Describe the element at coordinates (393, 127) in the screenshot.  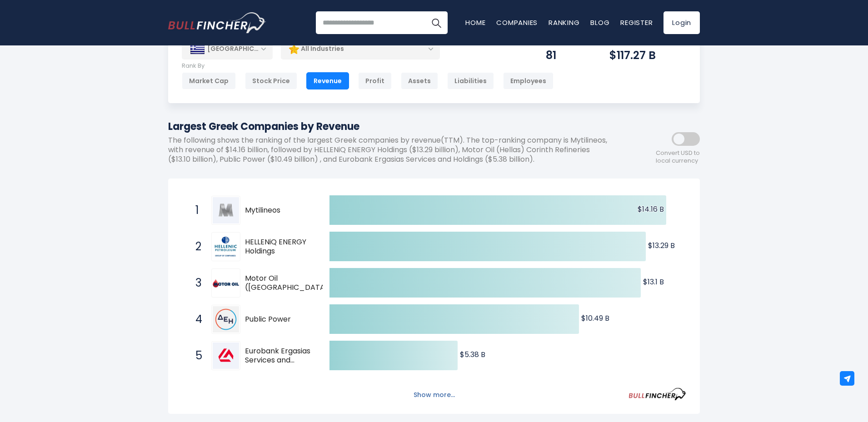
I see `h1: Largest Greek Companies by Revenue` at that location.